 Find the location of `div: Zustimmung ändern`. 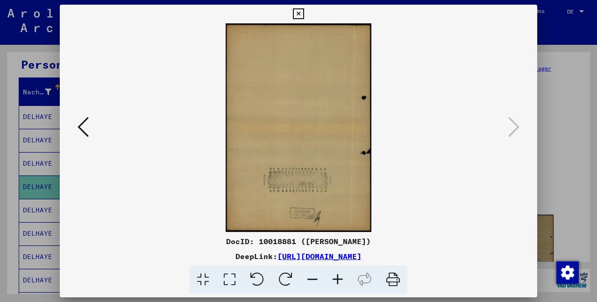

div: Zustimmung ändern is located at coordinates (567, 272).